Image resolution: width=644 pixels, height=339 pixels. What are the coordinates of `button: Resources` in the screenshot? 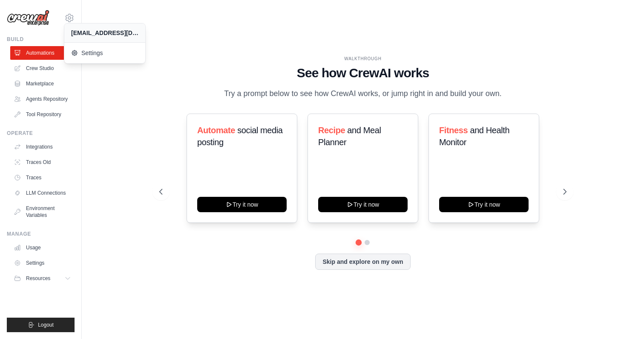 It's located at (42, 278).